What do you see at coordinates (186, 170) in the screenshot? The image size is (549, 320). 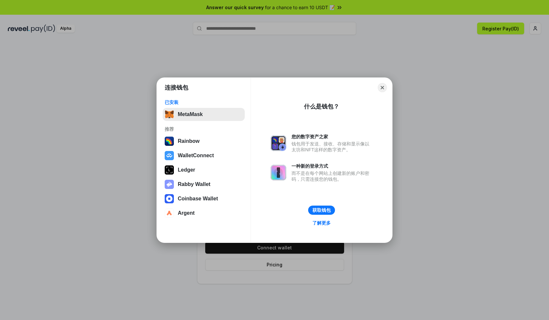 I see `div: Ledger` at bounding box center [186, 170].